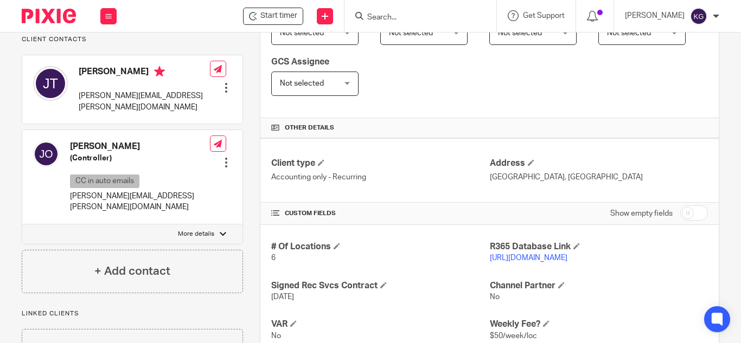 This screenshot has width=741, height=343. Describe the element at coordinates (160, 72) in the screenshot. I see `i: Primary` at that location.